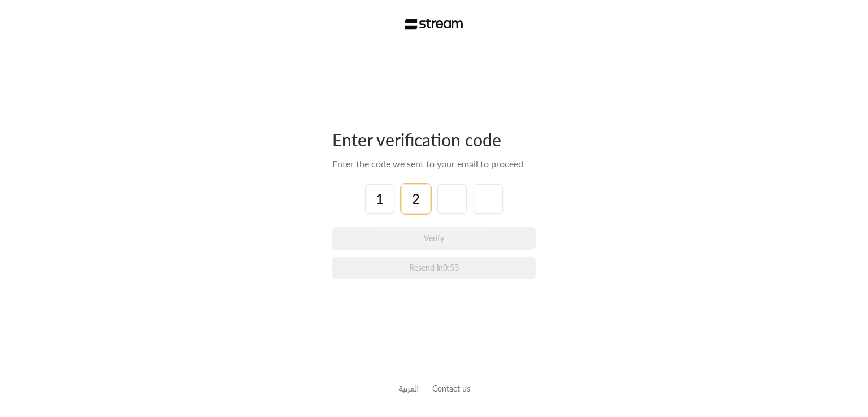 The image size is (868, 417). Describe the element at coordinates (451, 389) in the screenshot. I see `a: Contact us` at that location.